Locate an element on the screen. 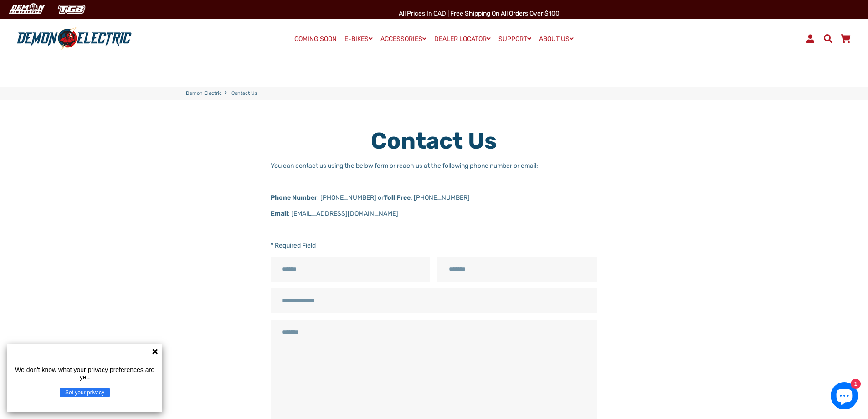 The height and width of the screenshot is (419, 868). strong: Phone Number is located at coordinates (294, 198).